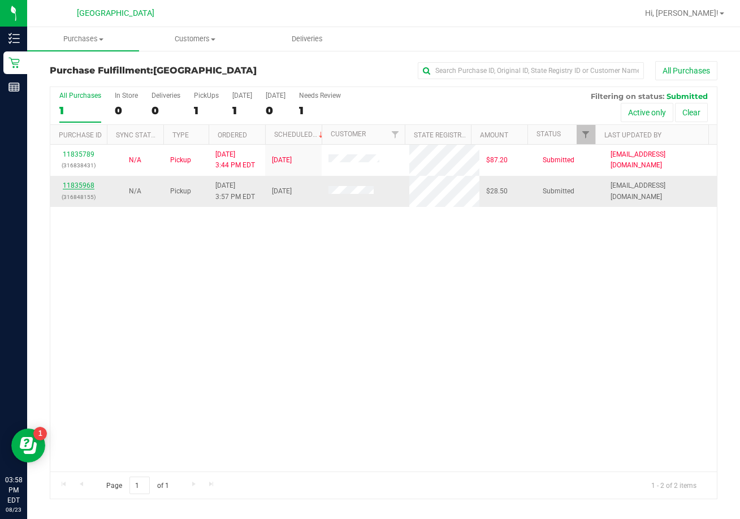  What do you see at coordinates (497, 191) in the screenshot?
I see `span: $28.50` at bounding box center [497, 191].